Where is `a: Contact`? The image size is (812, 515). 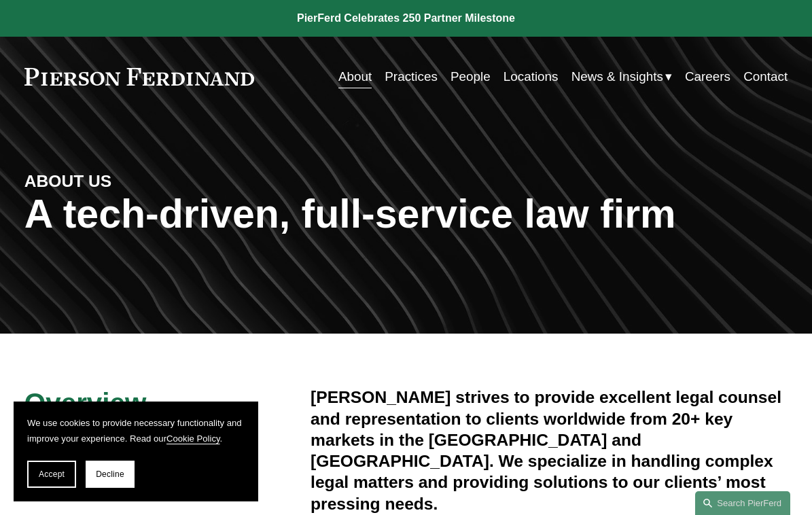
a: Contact is located at coordinates (766, 77).